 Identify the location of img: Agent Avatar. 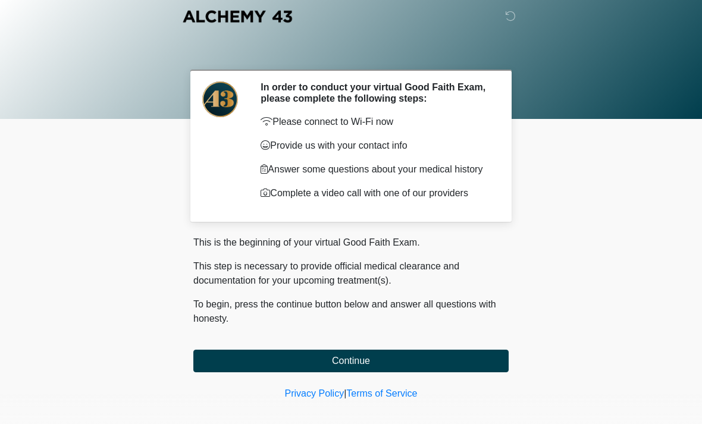
(220, 99).